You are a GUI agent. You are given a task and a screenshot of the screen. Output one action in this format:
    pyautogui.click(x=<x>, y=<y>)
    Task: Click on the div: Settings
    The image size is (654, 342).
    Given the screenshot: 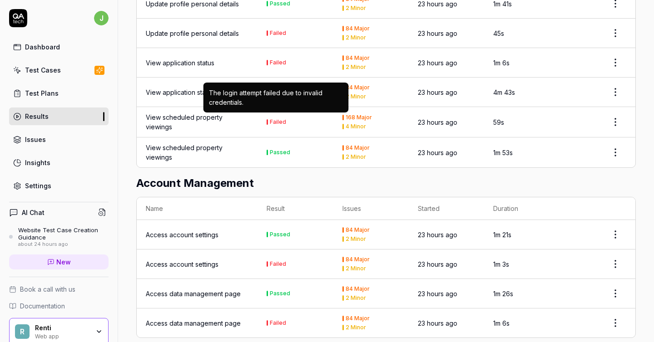 What is the action you would take?
    pyautogui.click(x=38, y=186)
    